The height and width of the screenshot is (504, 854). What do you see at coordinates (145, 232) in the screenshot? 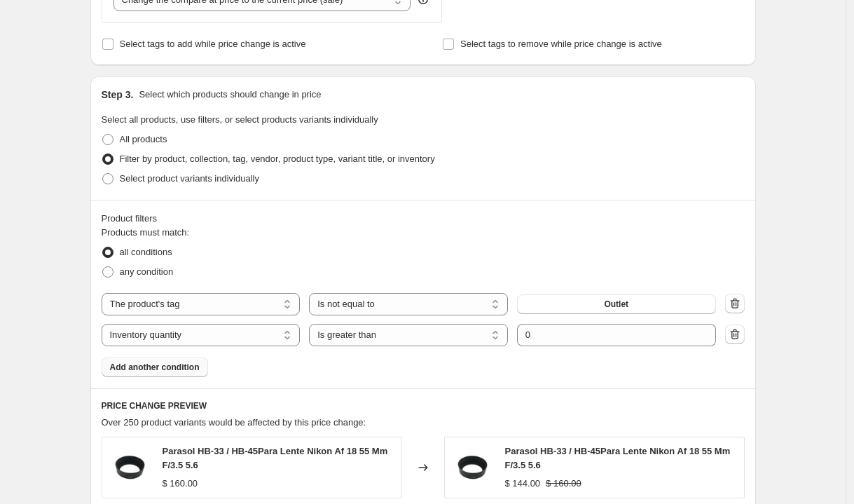
I see `span: Products must match:` at bounding box center [145, 232].